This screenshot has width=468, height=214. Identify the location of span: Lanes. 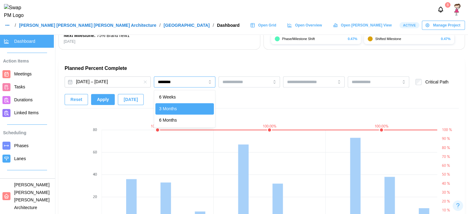
(20, 159).